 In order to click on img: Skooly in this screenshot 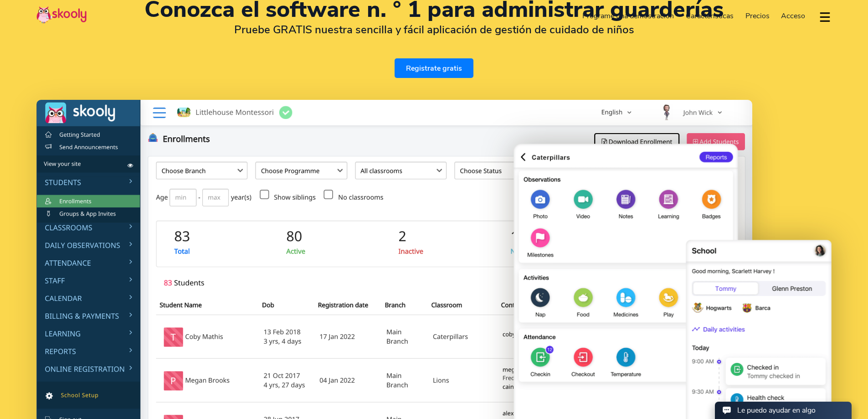, I will do `click(62, 15)`.